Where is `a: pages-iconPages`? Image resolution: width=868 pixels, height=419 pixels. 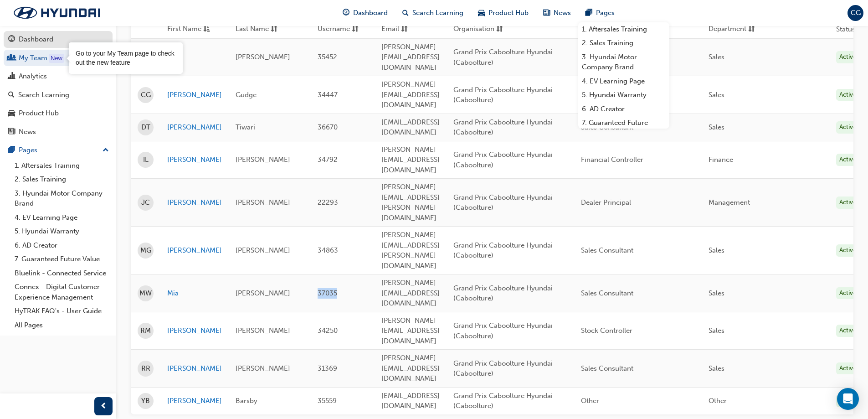 a: pages-iconPages is located at coordinates (600, 12).